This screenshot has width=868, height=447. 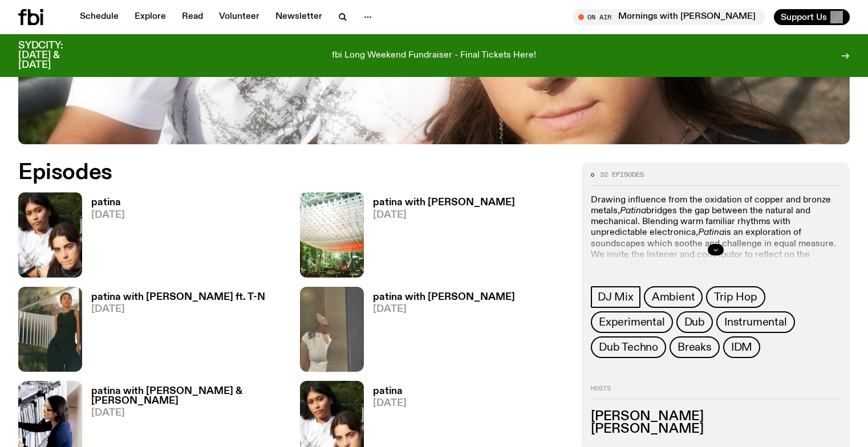 I want to click on h2: Hosts, so click(x=716, y=393).